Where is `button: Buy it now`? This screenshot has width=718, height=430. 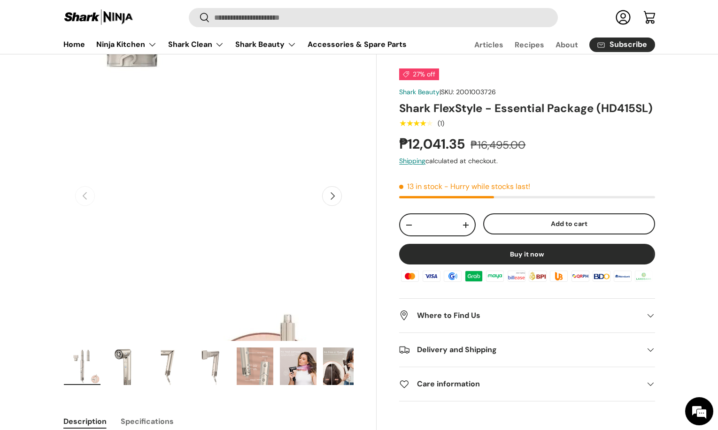 button: Buy it now is located at coordinates (527, 254).